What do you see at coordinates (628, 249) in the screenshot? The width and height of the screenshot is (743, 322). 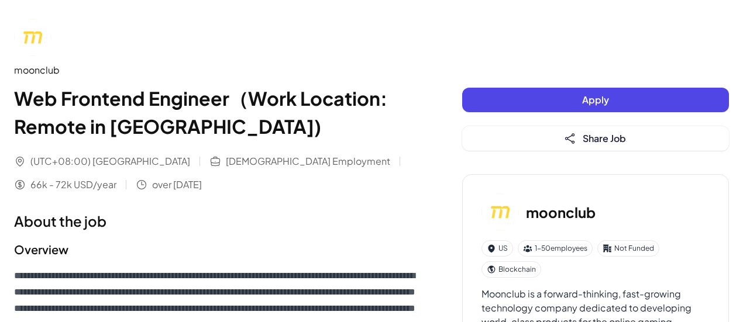 I see `div: Not Funded` at bounding box center [628, 249].